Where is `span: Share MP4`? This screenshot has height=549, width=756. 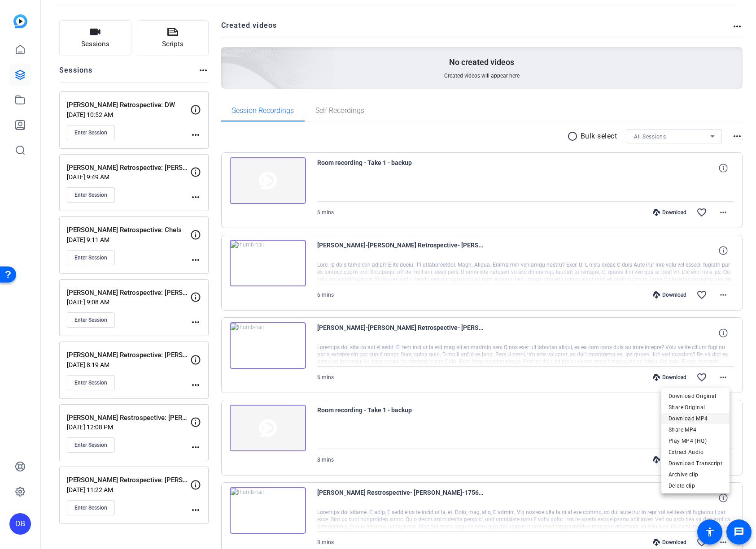
span: Share MP4 is located at coordinates (695, 429).